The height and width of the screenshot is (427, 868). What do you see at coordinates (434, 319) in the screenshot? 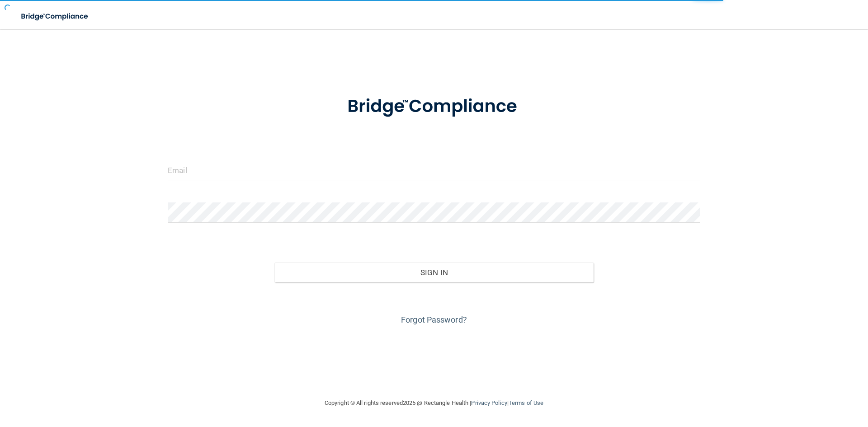
I see `a: Forgot Password?` at bounding box center [434, 319].